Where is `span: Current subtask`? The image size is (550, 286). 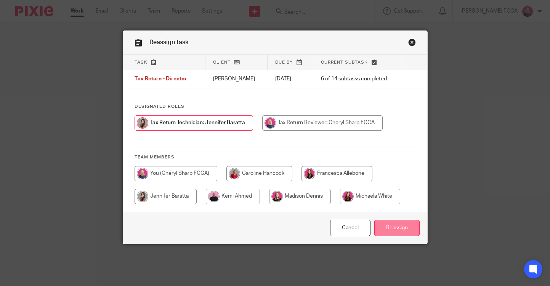
span: Current subtask is located at coordinates (344, 62).